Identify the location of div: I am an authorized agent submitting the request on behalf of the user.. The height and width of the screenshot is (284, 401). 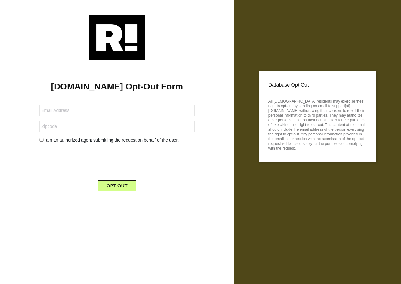
(117, 140).